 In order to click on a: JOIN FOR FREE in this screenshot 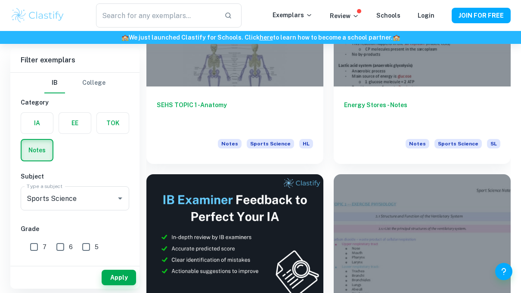, I will do `click(481, 15)`.